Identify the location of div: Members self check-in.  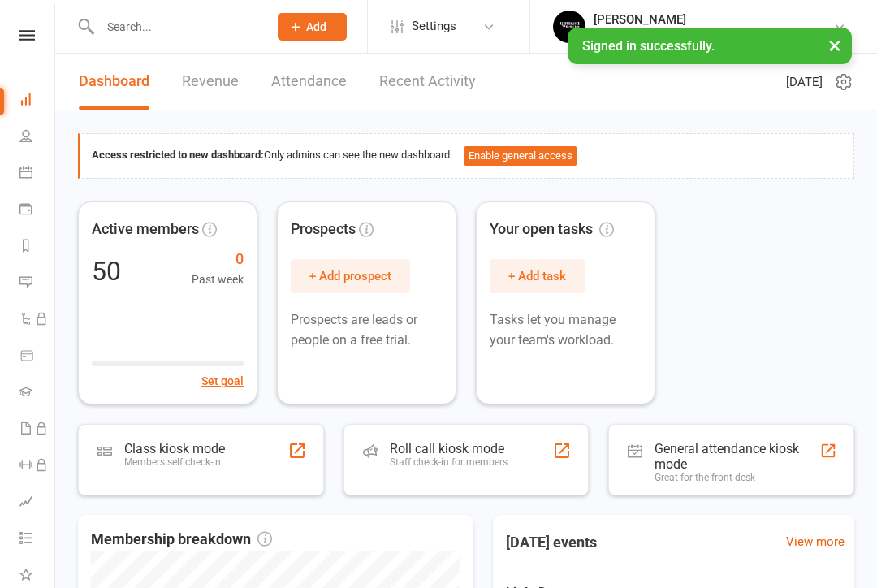
(175, 462).